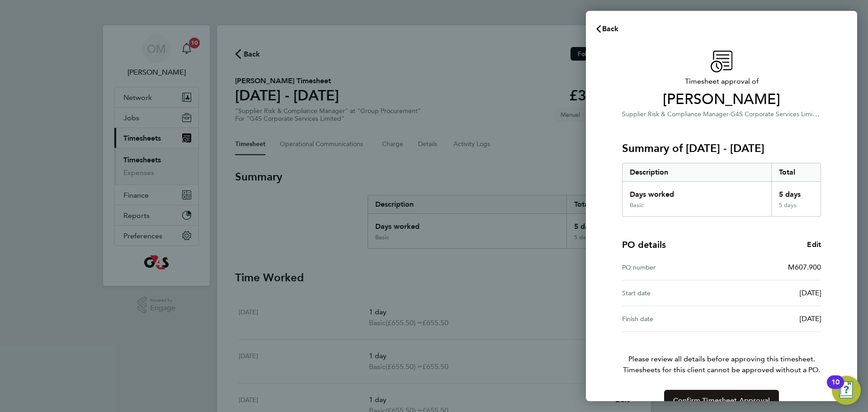 This screenshot has height=412, width=868. Describe the element at coordinates (804, 267) in the screenshot. I see `span: M607.900` at that location.